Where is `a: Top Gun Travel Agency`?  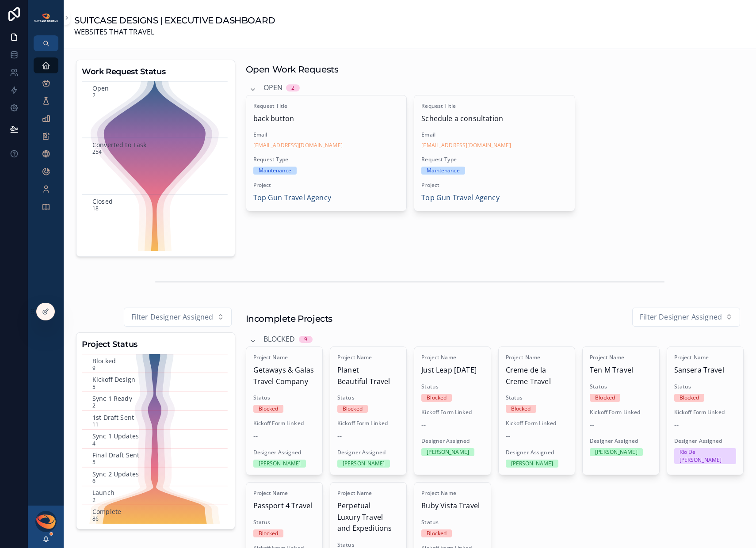 a: Top Gun Travel Agency is located at coordinates (292, 198).